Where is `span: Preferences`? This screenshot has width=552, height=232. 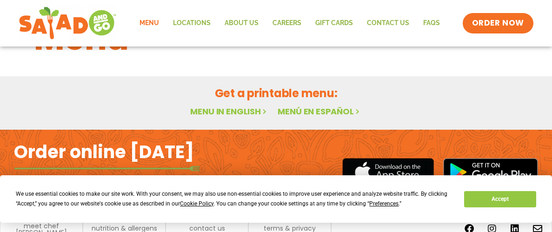 span: Preferences is located at coordinates (383, 204).